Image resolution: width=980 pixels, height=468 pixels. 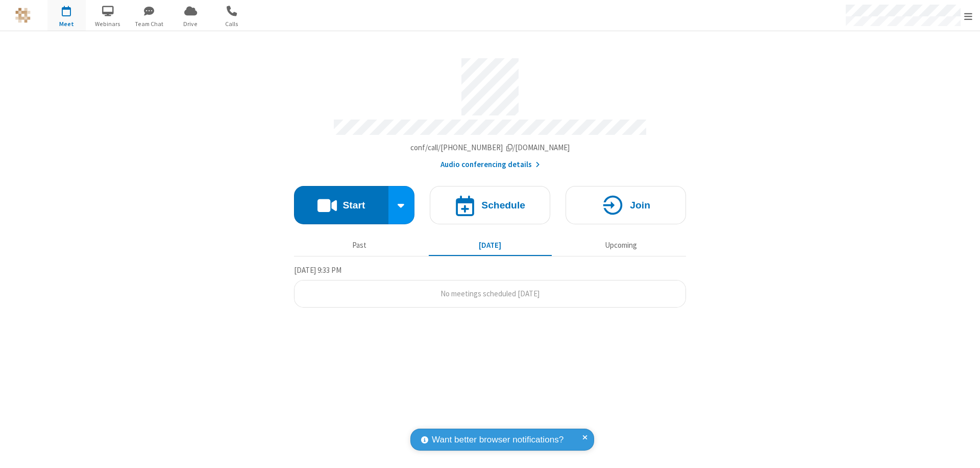 What do you see at coordinates (490, 110) in the screenshot?
I see `section: Account details` at bounding box center [490, 110].